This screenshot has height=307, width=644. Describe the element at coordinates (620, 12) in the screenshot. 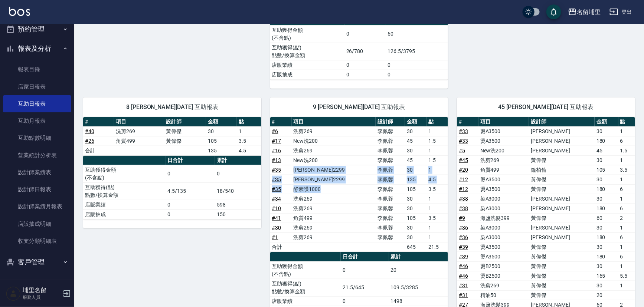

I see `button: 登出` at that location.